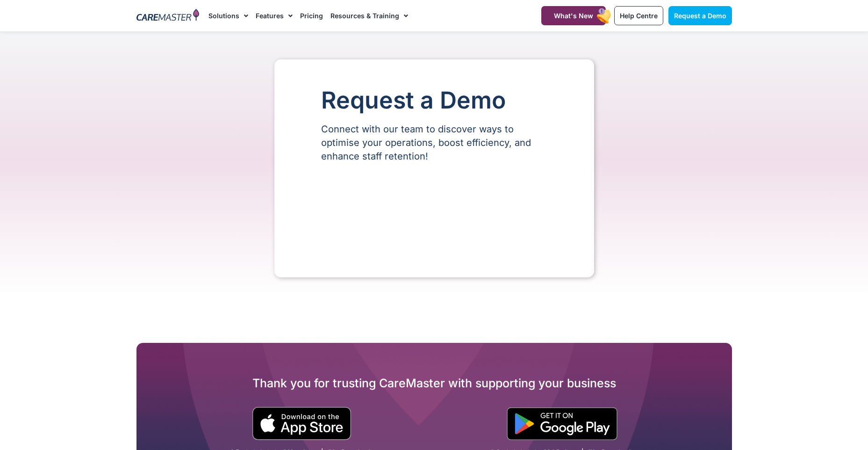 The height and width of the screenshot is (450, 868). What do you see at coordinates (700, 15) in the screenshot?
I see `span: Request a Demo` at bounding box center [700, 15].